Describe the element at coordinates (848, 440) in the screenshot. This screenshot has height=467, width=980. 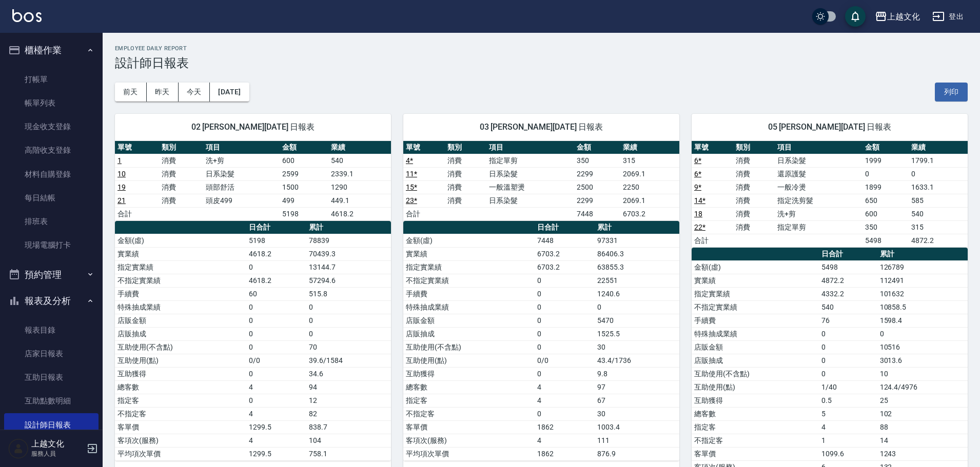
I see `td: 1` at that location.